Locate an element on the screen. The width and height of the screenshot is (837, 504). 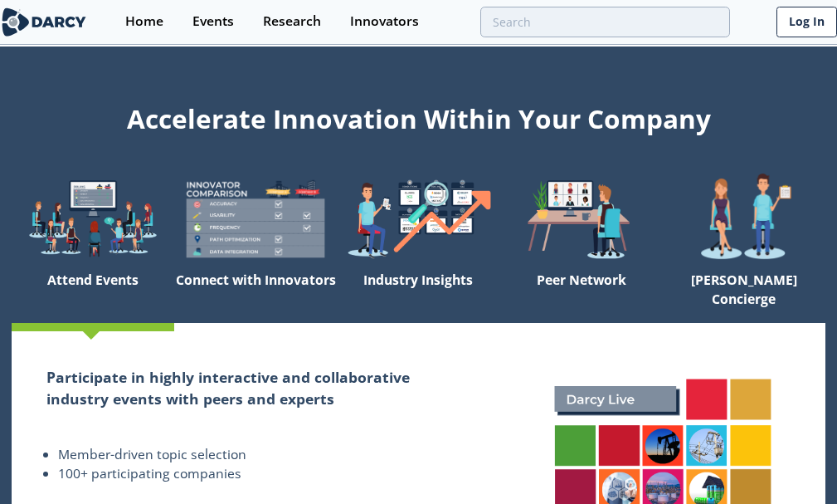
div: Home is located at coordinates (144, 22).